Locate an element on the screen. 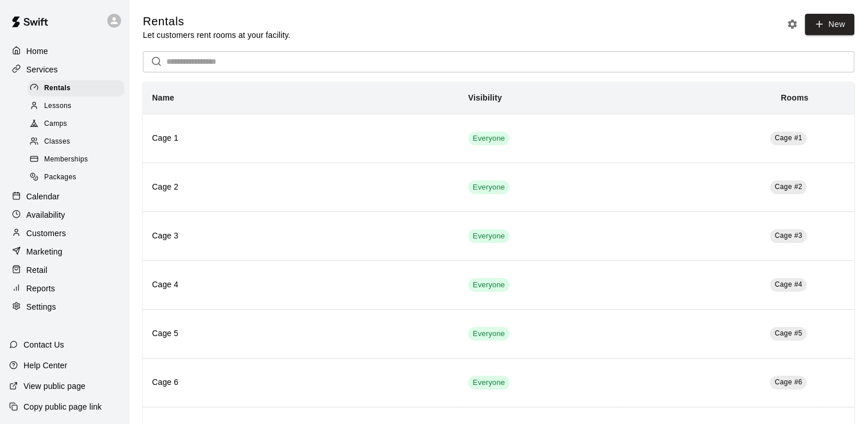 Image resolution: width=868 pixels, height=424 pixels. button: Rental settings is located at coordinates (792, 24).